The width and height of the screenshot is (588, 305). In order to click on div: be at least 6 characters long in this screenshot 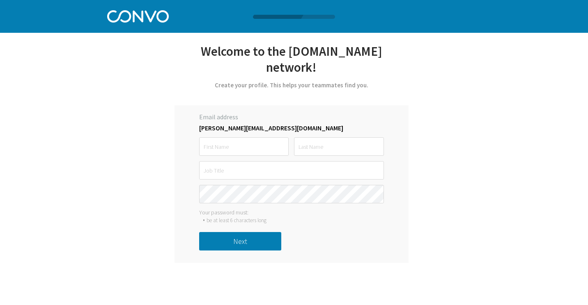, I will do `click(236, 220)`.